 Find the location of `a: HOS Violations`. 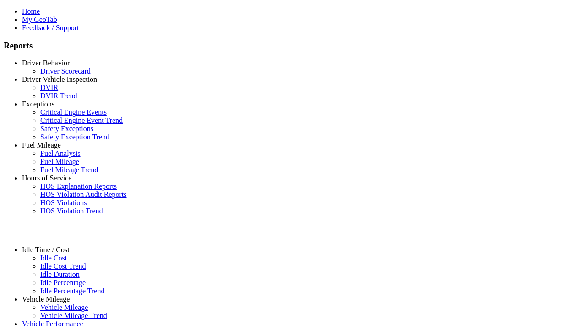

a: HOS Violations is located at coordinates (63, 203).